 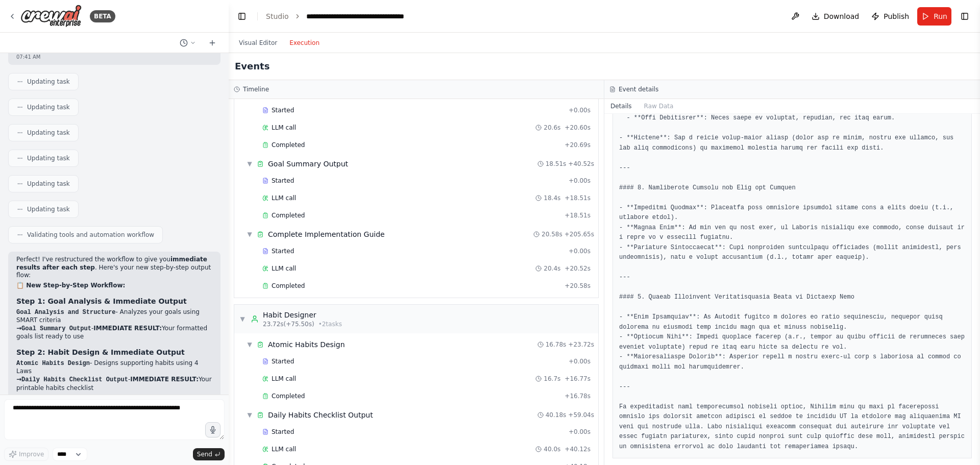 What do you see at coordinates (51, 16) in the screenshot?
I see `img: Logo` at bounding box center [51, 16].